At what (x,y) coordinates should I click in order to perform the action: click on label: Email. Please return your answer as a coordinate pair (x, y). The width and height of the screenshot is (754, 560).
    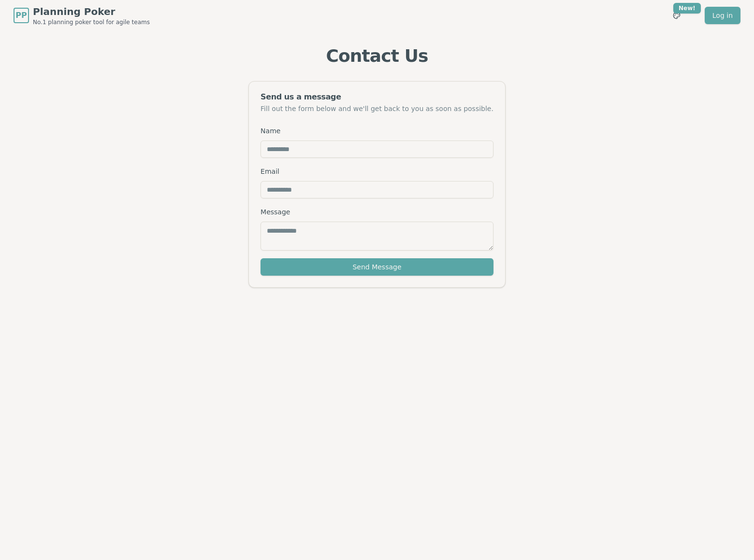
    Looking at the image, I should click on (270, 171).